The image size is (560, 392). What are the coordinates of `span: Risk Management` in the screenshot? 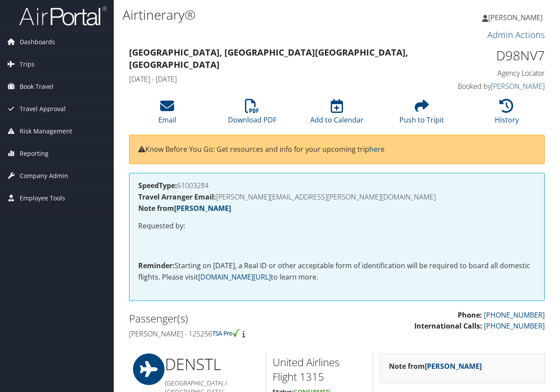 It's located at (46, 131).